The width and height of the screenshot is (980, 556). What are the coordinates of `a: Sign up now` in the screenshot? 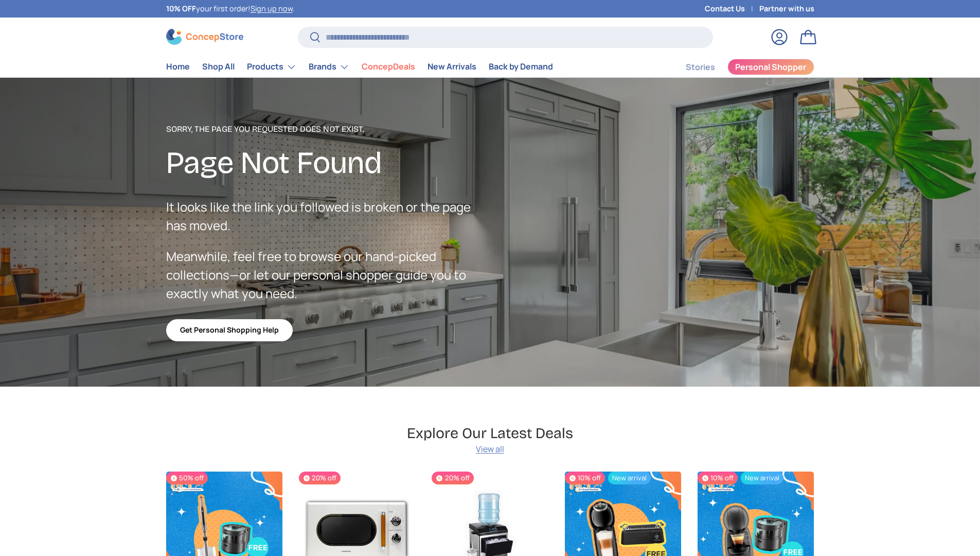 It's located at (272, 8).